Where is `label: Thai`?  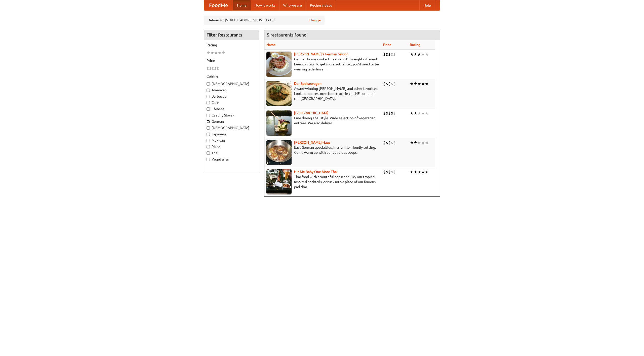 label: Thai is located at coordinates (232, 153).